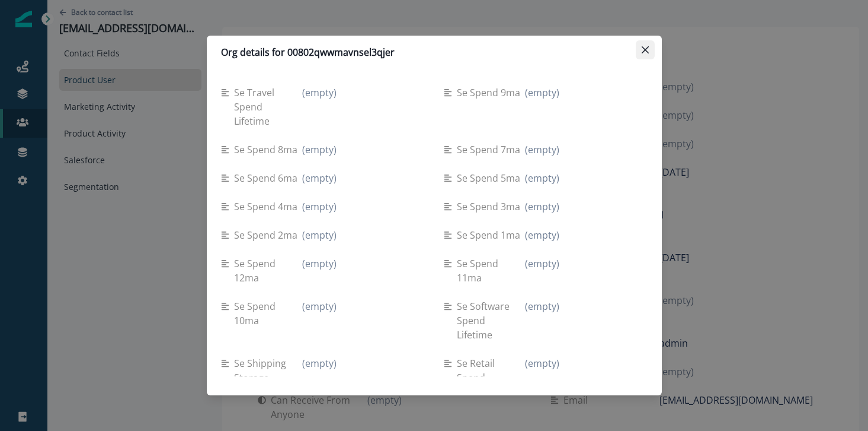  I want to click on p: Se shipping storage spend lifetime, so click(269, 385).